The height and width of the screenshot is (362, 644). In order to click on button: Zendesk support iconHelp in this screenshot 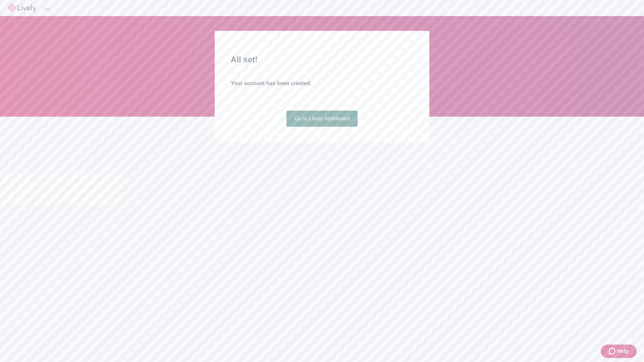, I will do `click(618, 351)`.